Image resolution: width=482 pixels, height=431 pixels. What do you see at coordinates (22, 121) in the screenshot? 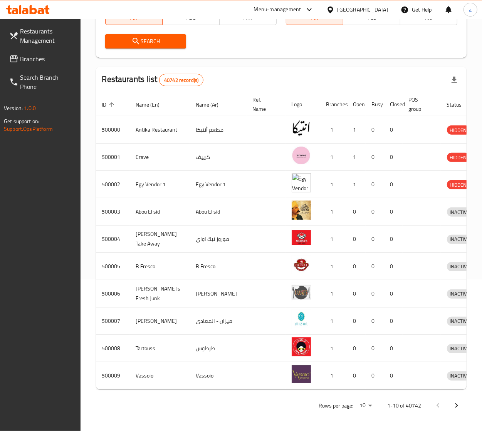
I see `span: Get support on:` at bounding box center [22, 121].